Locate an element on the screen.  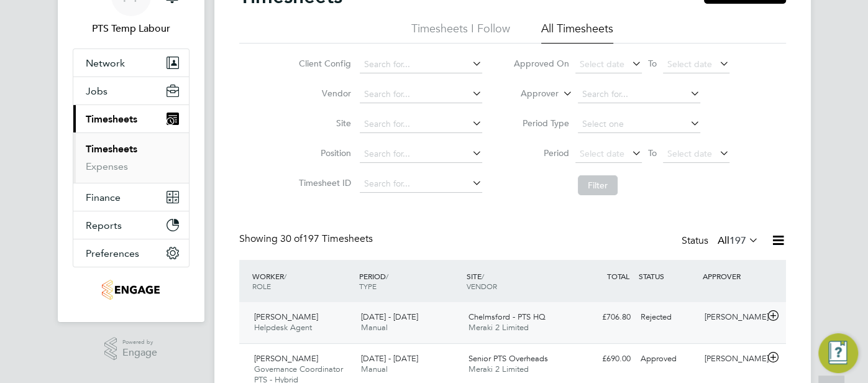
div: Rejected is located at coordinates (668, 317).